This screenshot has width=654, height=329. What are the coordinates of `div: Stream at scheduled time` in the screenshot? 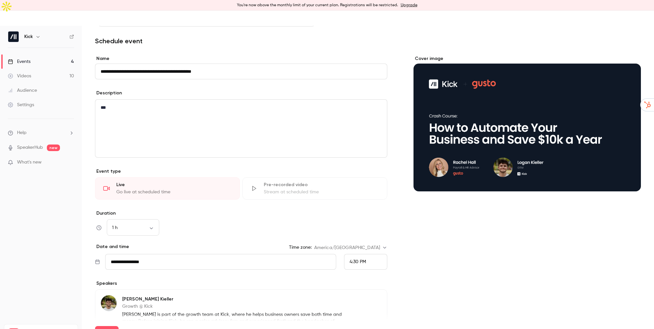 It's located at (322, 192).